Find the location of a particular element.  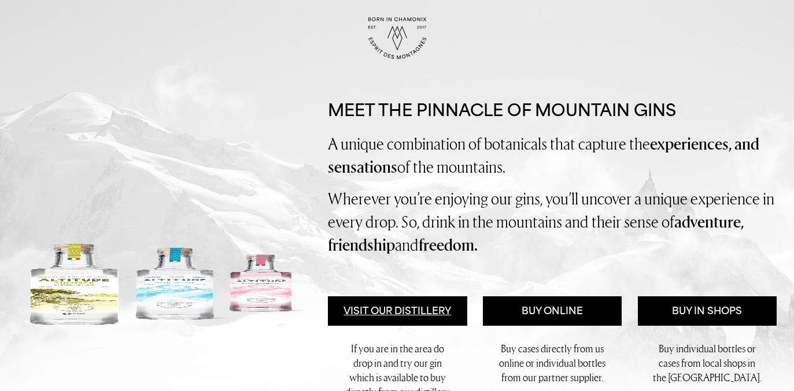

a: Buy Online is located at coordinates (552, 311).